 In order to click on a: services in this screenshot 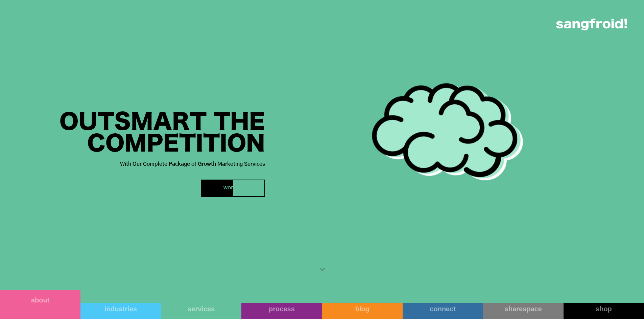, I will do `click(201, 311)`.